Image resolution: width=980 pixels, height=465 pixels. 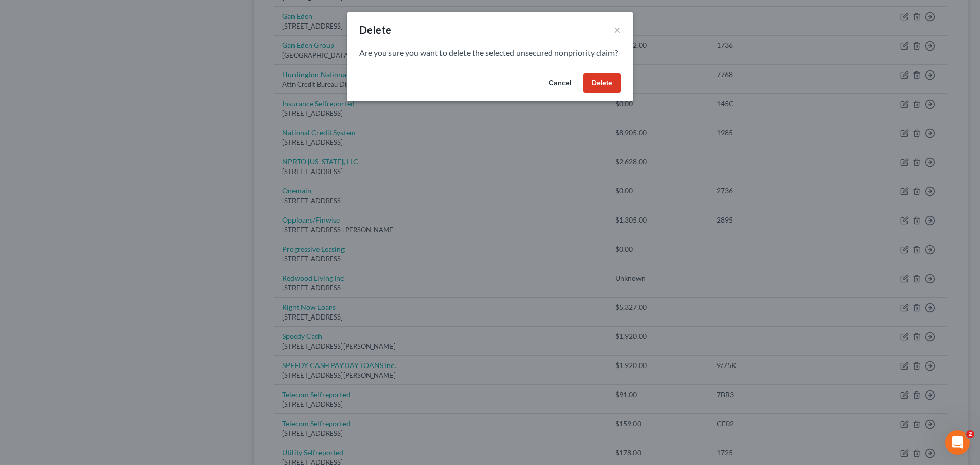 What do you see at coordinates (560, 83) in the screenshot?
I see `button: Cancel` at bounding box center [560, 83].